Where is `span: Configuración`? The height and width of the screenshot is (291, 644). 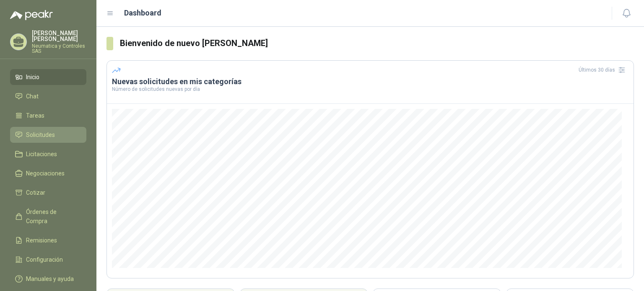
span: Configuración is located at coordinates (45, 260).